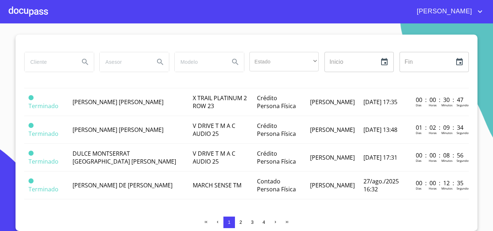 This screenshot has width=493, height=231. I want to click on button: 2, so click(241, 223).